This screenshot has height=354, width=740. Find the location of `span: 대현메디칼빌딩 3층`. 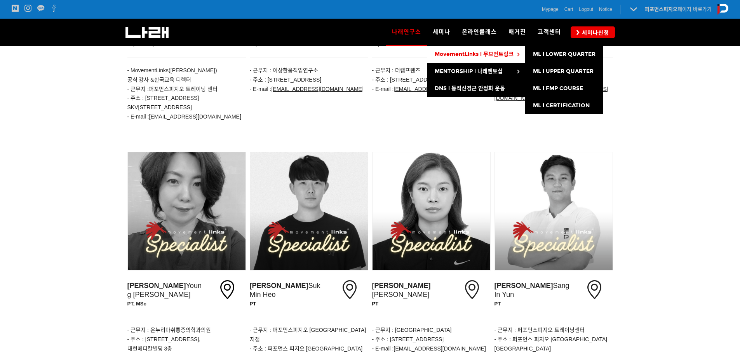

span: 대현메디칼빌딩 3층 is located at coordinates (150, 349).